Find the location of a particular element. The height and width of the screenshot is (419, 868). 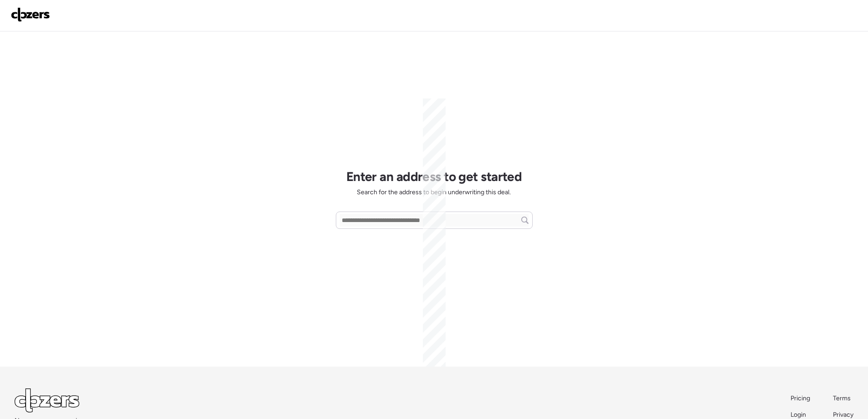

span: Pricing is located at coordinates (800, 397).